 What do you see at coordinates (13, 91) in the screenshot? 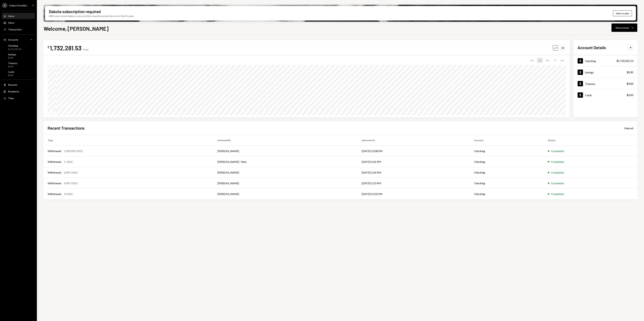
I see `div: Recipients` at bounding box center [13, 91].